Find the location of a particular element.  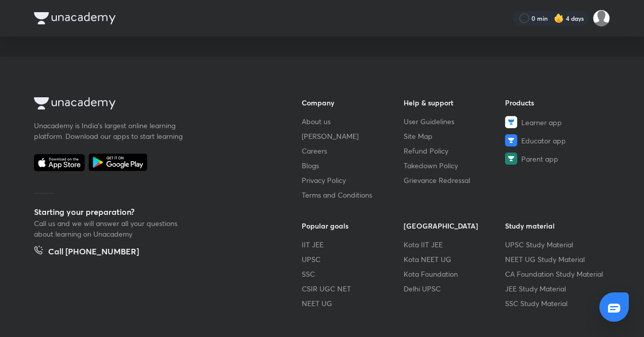

a: SSC is located at coordinates (353, 274).